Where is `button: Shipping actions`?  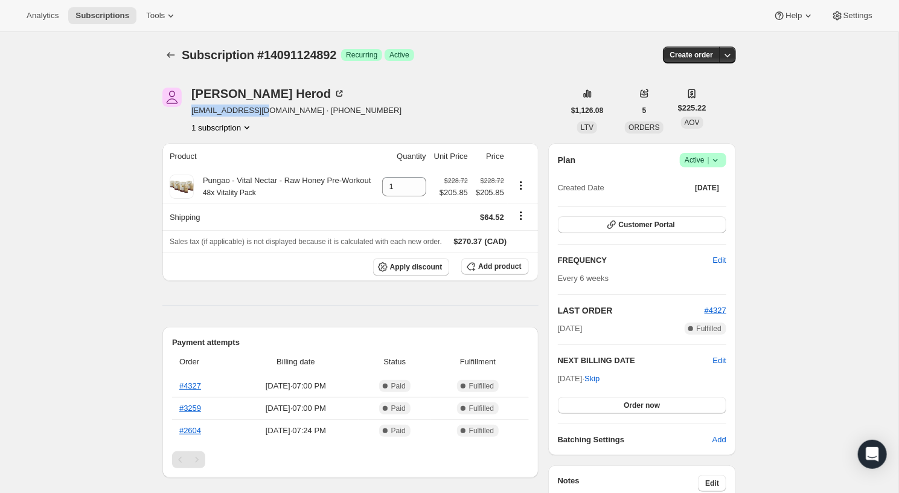
button: Shipping actions is located at coordinates (521, 215).